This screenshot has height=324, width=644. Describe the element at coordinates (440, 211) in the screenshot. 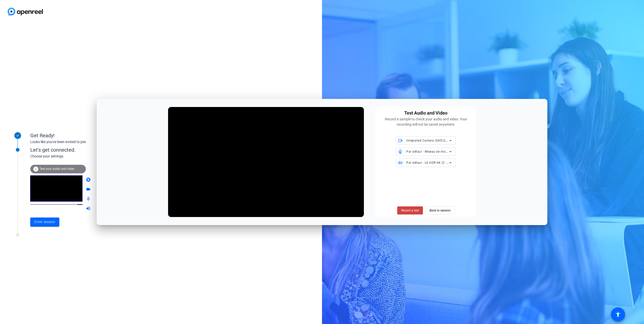

I see `span: Back to session` at that location.